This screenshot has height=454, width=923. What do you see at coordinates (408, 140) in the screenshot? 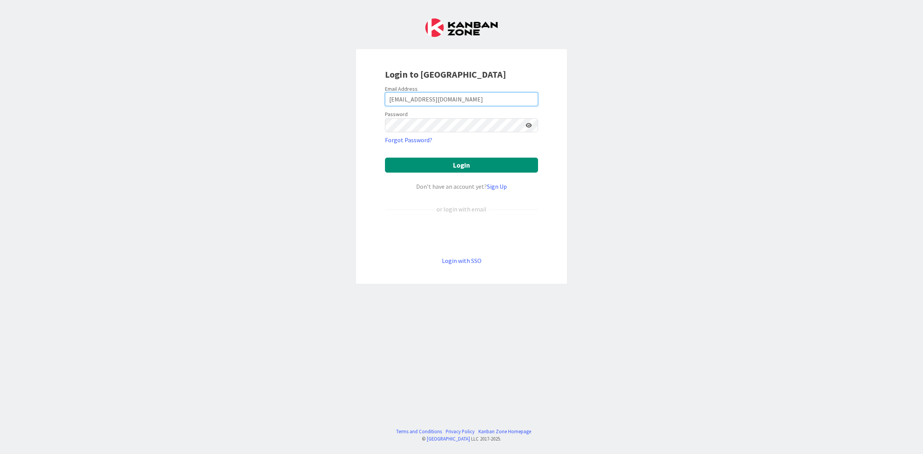
I see `a: Forgot Password?` at bounding box center [408, 140].